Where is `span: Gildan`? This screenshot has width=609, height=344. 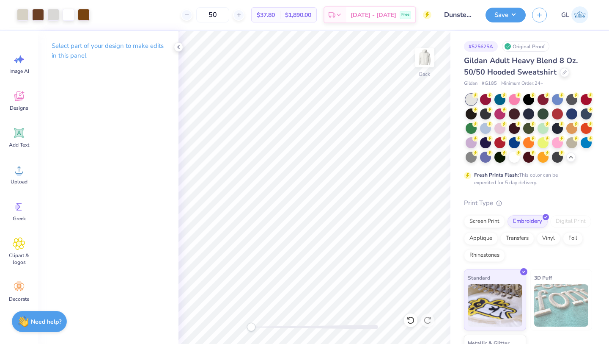
span: Gildan is located at coordinates (471, 83).